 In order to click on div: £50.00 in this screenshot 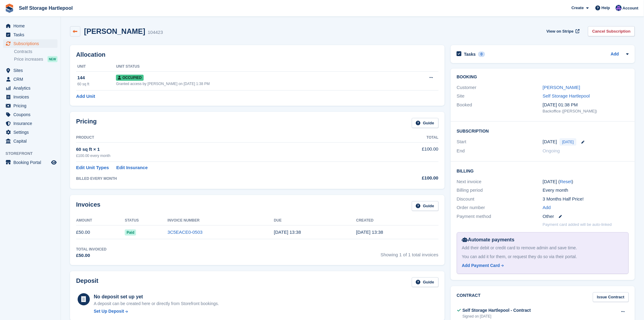, I will do `click(91, 255)`.